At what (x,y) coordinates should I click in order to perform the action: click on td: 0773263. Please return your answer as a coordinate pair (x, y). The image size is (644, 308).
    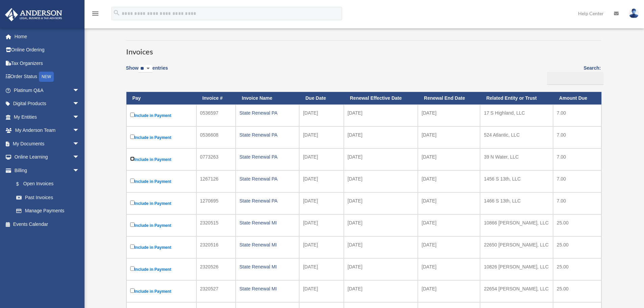
    Looking at the image, I should click on (216, 159).